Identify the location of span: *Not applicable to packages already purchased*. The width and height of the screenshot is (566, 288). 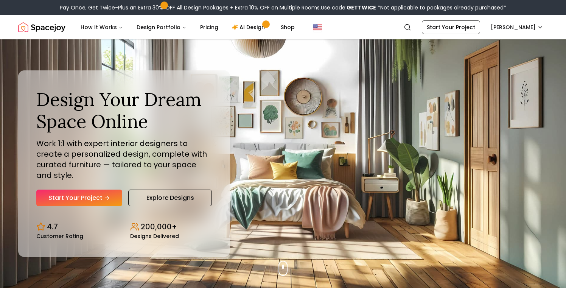
(441, 8).